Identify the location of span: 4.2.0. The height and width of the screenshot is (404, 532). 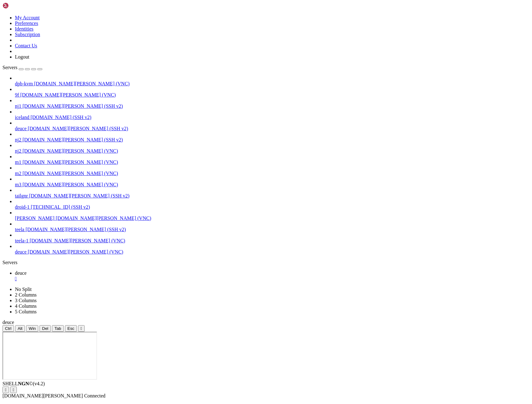
(39, 383).